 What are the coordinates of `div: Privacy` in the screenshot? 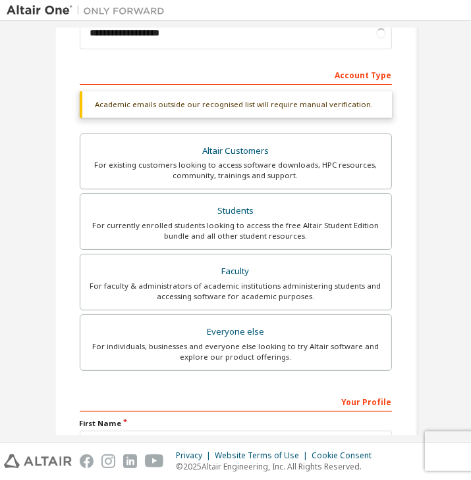 It's located at (195, 456).